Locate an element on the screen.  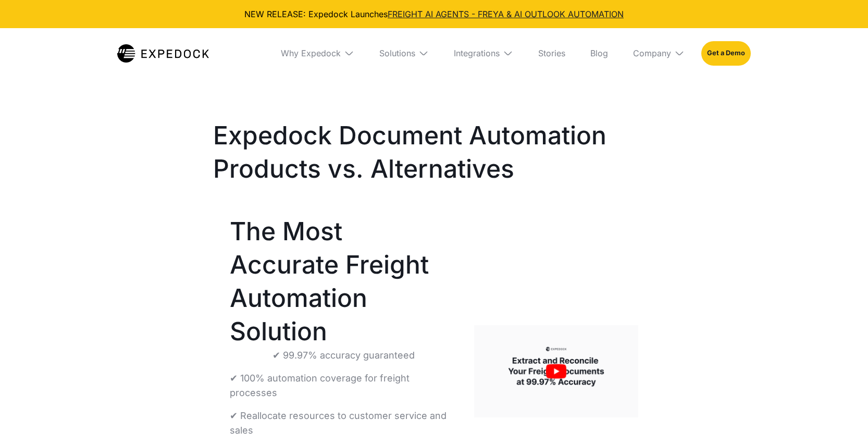
a: Blog is located at coordinates (600, 53).